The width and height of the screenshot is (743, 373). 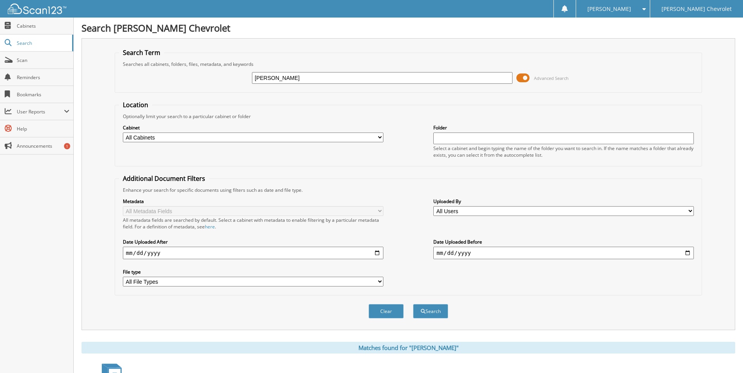 I want to click on label: Date Uploaded After, so click(x=253, y=242).